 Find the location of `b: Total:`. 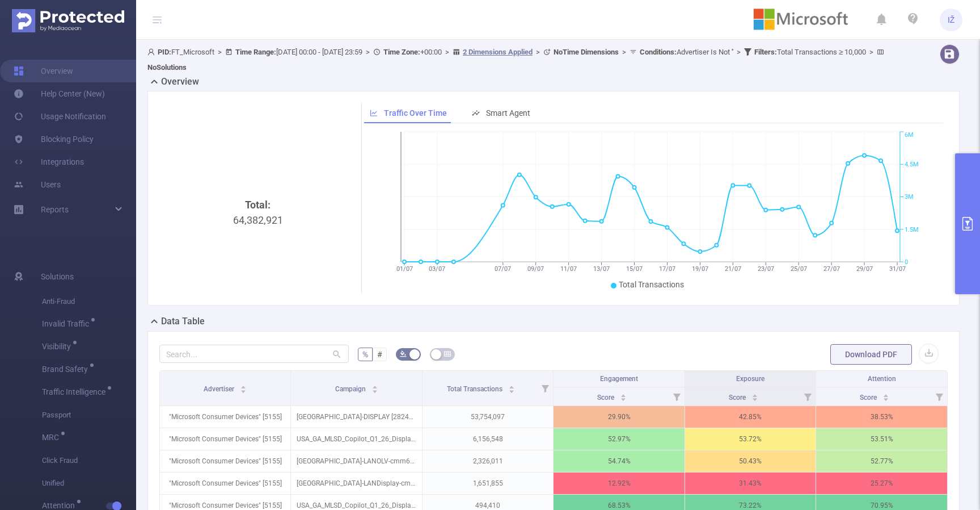

b: Total: is located at coordinates (258, 205).